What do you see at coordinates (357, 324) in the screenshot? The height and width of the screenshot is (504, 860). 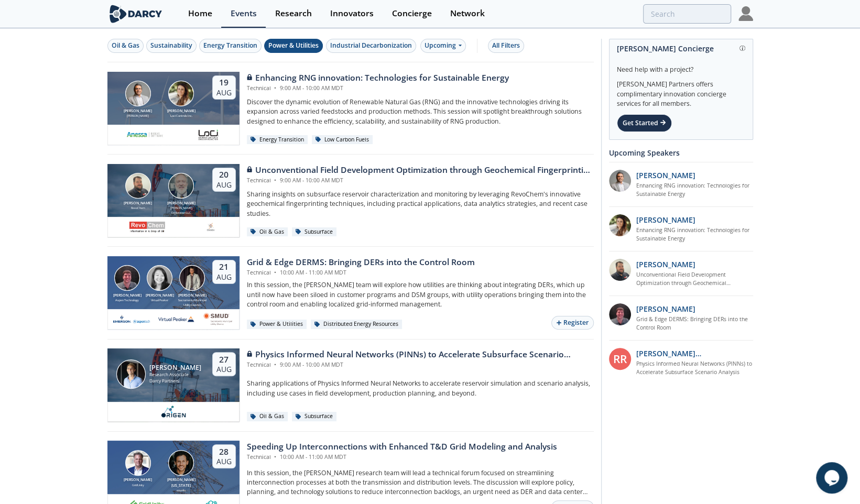 I see `div: Distributed Energy Resources` at bounding box center [357, 324].